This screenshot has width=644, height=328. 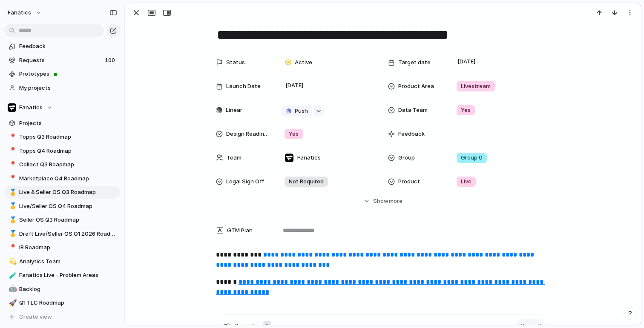 What do you see at coordinates (62, 289) in the screenshot?
I see `div: 🤖Backlog` at bounding box center [62, 289].